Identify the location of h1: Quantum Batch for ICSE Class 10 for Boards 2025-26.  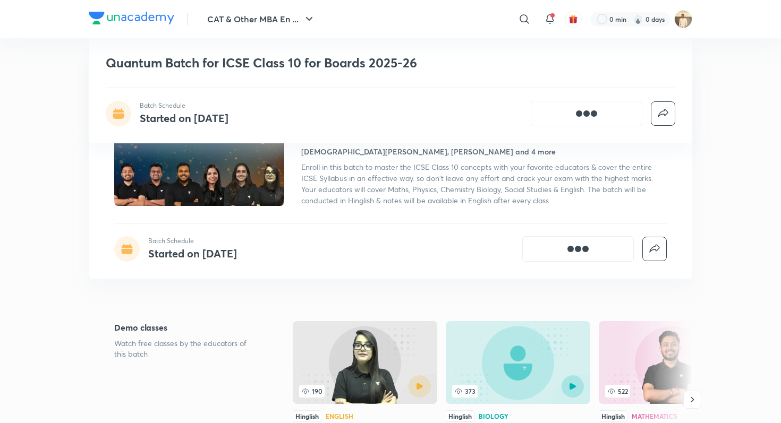
(313, 63).